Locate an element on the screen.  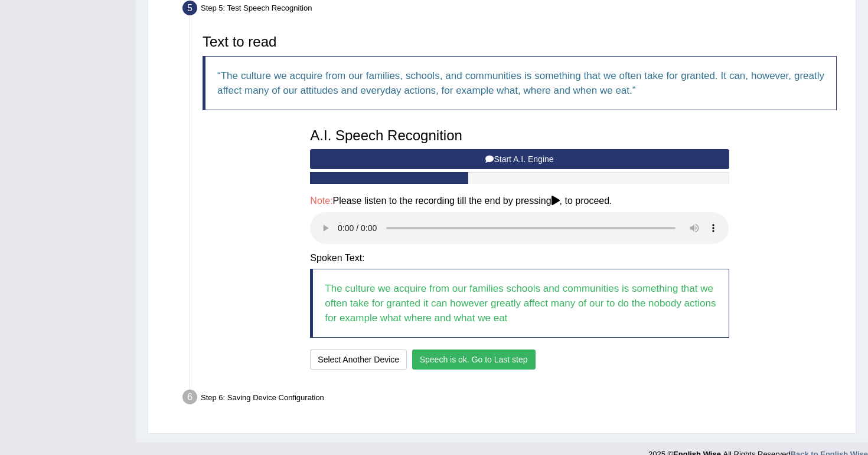
h4: Please listen to the recording till the end by pressing , to proceed. is located at coordinates (519, 201).